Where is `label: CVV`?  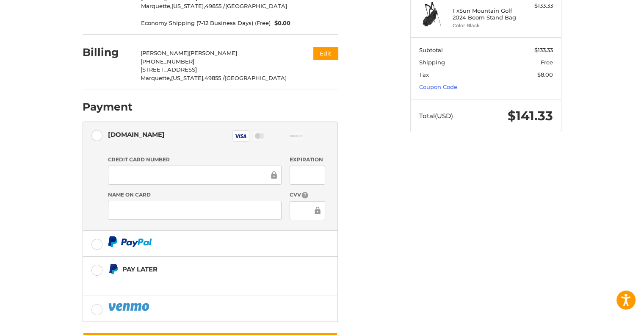
label: CVV is located at coordinates (307, 195).